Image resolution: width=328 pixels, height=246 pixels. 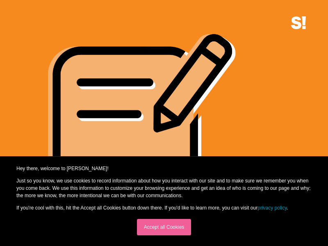 I want to click on a: Accept all Cookies, so click(x=164, y=227).